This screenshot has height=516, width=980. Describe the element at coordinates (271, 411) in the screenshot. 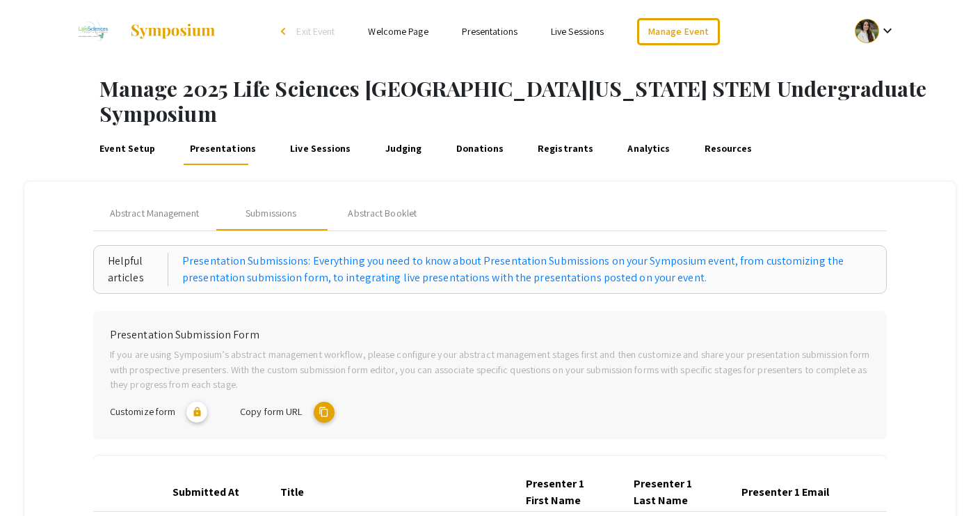

I see `span: Copy form URL` at that location.